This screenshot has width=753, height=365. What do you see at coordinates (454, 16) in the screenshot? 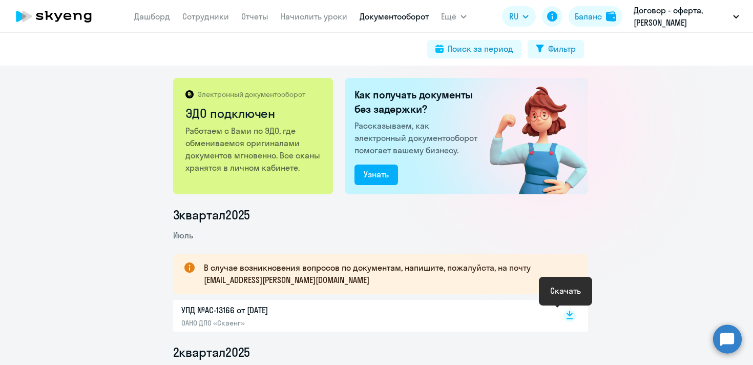
I see `button: Ещё` at bounding box center [454, 16].